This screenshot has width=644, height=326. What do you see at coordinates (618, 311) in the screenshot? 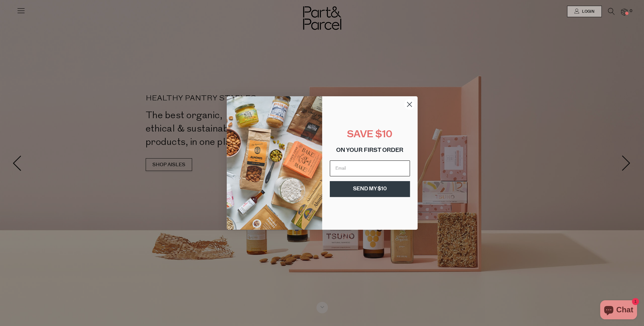
I see `inbox-online-store-chat: Shopify online store chat` at bounding box center [618, 311].